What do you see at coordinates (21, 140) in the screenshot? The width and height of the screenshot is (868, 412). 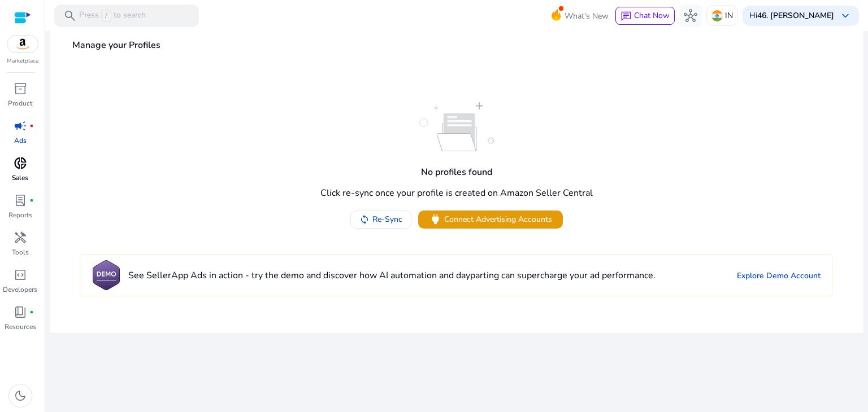 I see `p: Ads` at bounding box center [21, 140].